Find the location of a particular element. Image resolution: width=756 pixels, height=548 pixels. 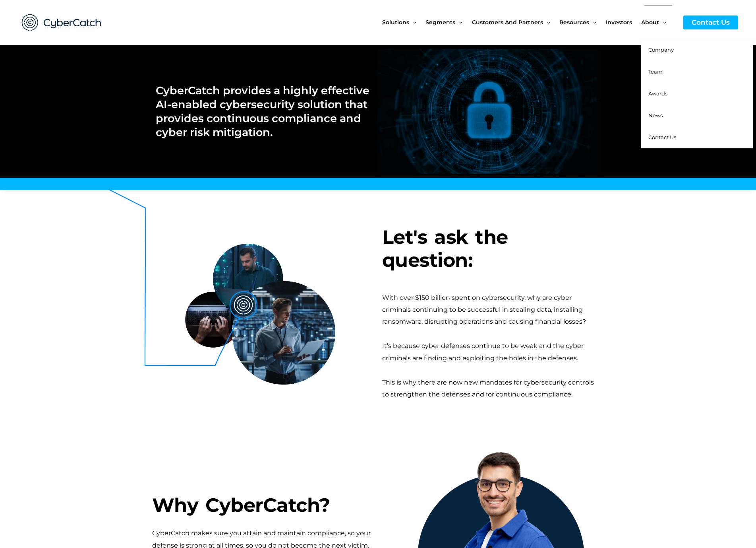

span: About is located at coordinates (650, 22).